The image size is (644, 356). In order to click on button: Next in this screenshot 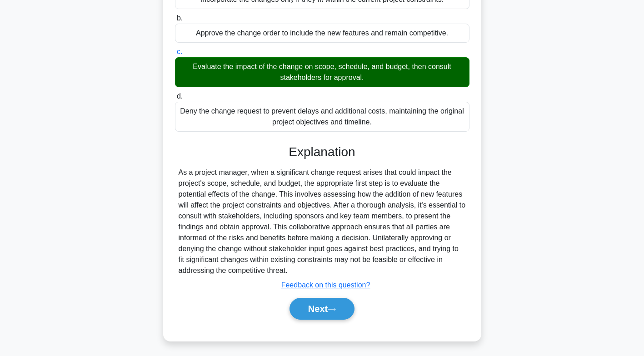, I will do `click(322, 309)`.